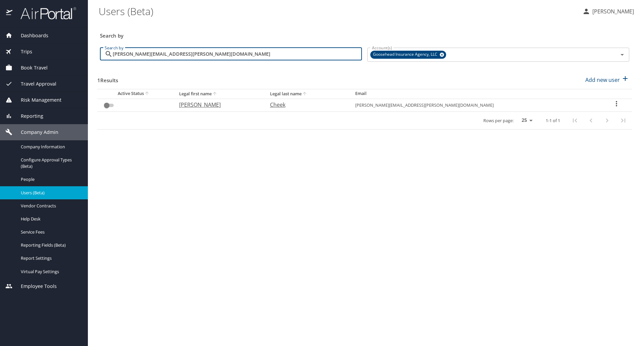 The width and height of the screenshot is (644, 346). What do you see at coordinates (365, 33) in the screenshot?
I see `h3: Search by` at bounding box center [365, 33].